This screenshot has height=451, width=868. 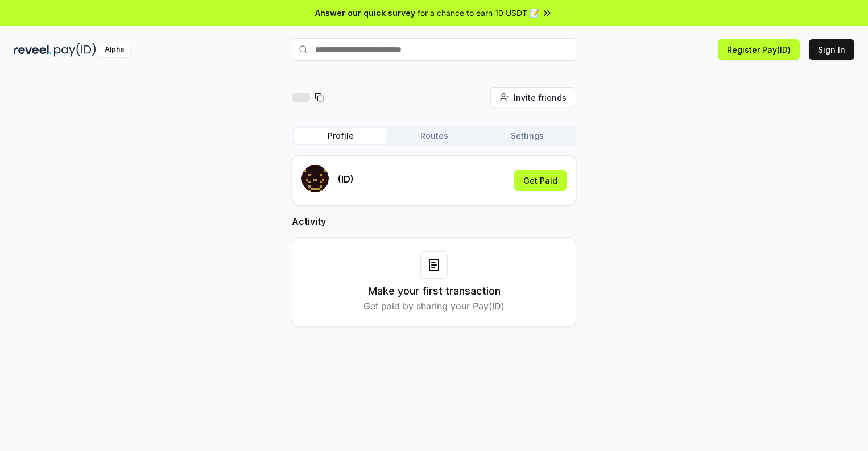 I want to click on span: Answer our quick survey, so click(x=365, y=12).